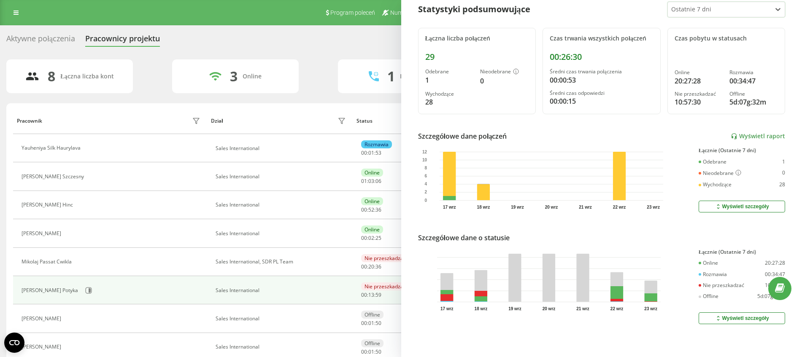 The width and height of the screenshot is (802, 357). I want to click on text: 0, so click(426, 200).